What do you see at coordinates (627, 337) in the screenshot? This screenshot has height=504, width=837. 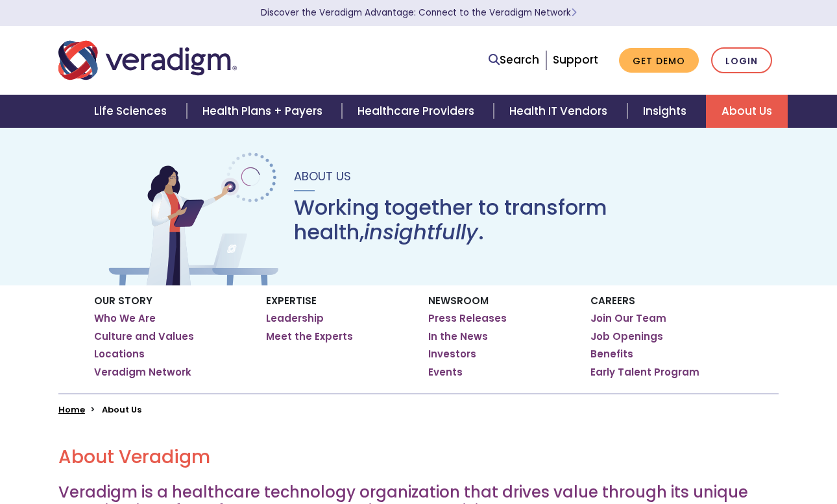 I see `a: Job Openings` at bounding box center [627, 337].